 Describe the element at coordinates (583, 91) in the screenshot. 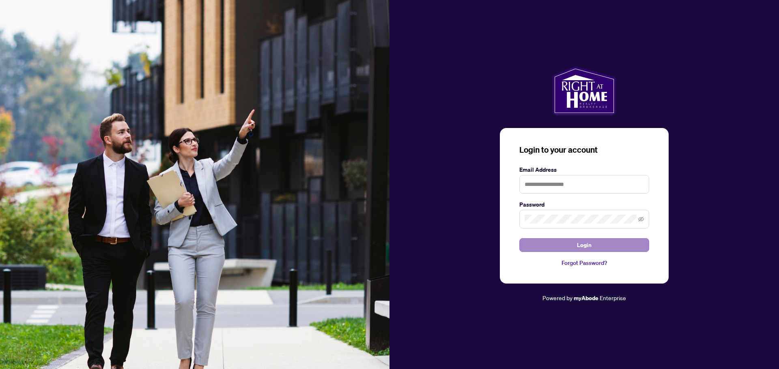

I see `img: ma-logo` at that location.